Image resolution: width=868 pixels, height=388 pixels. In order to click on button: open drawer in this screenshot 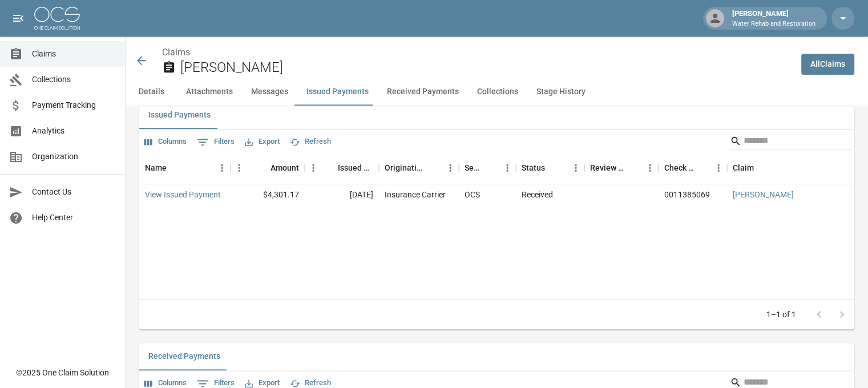, I will do `click(18, 18)`.